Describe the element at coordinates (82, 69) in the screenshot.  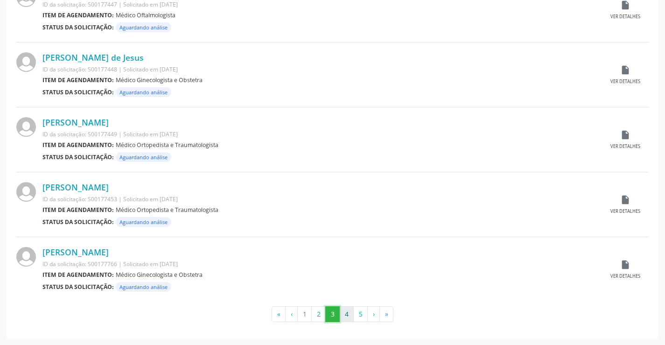
I see `span: ID da solicitação: S00177448 |` at that location.